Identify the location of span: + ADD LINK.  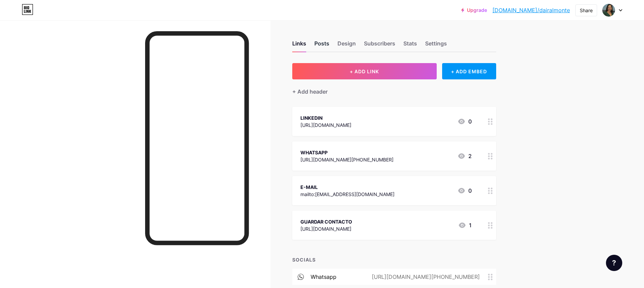
(364, 72).